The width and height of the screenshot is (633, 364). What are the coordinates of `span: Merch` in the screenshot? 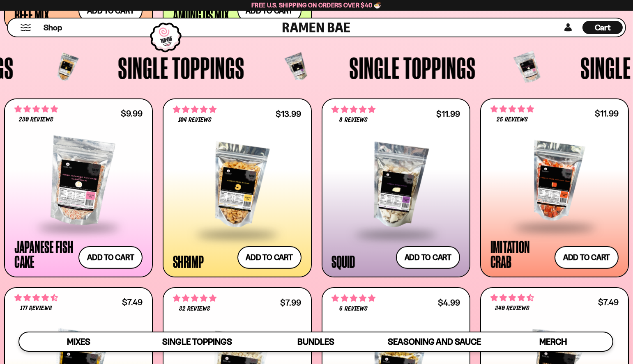 It's located at (553, 342).